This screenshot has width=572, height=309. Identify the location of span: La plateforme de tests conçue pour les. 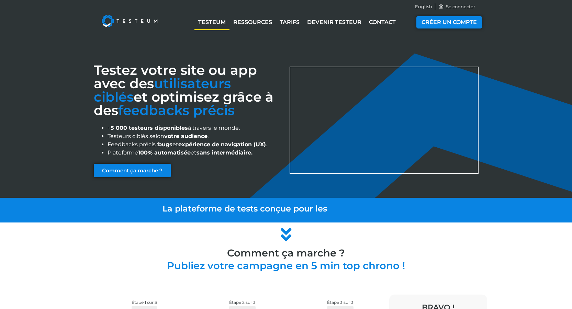
(245, 209).